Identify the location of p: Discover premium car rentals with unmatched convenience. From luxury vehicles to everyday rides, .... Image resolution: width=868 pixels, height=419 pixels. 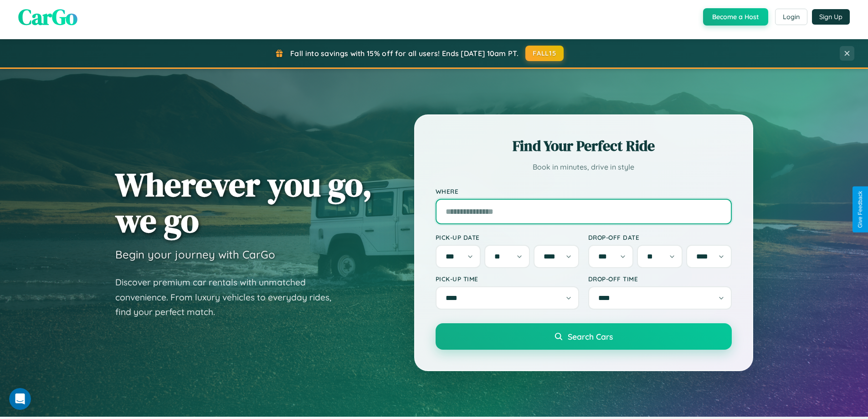
(229, 297).